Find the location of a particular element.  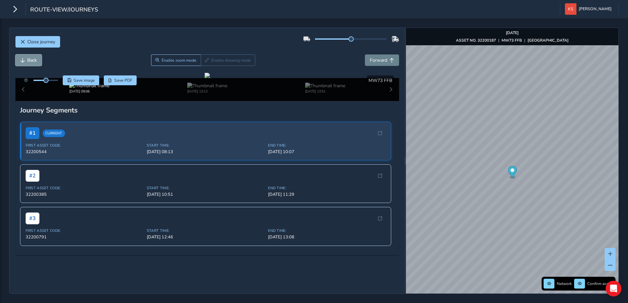

button: Back is located at coordinates (29, 60).